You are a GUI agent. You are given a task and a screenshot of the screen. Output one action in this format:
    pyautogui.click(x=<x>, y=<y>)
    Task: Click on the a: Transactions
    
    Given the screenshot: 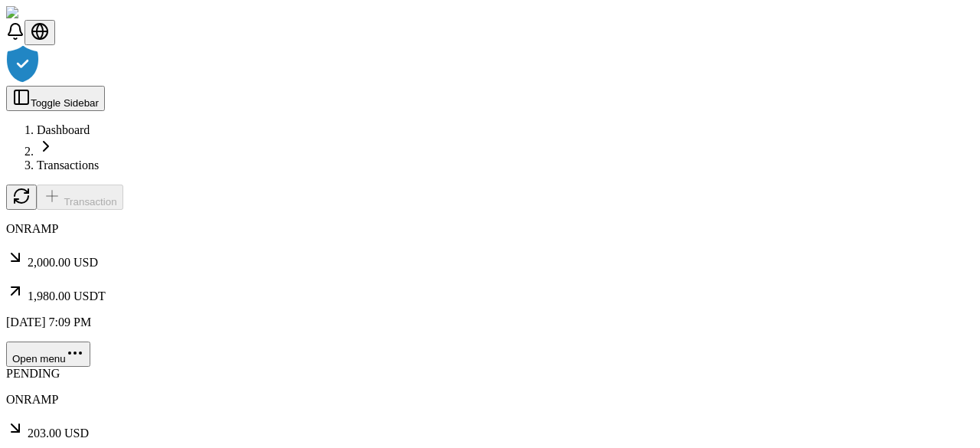 What is the action you would take?
    pyautogui.click(x=68, y=164)
    